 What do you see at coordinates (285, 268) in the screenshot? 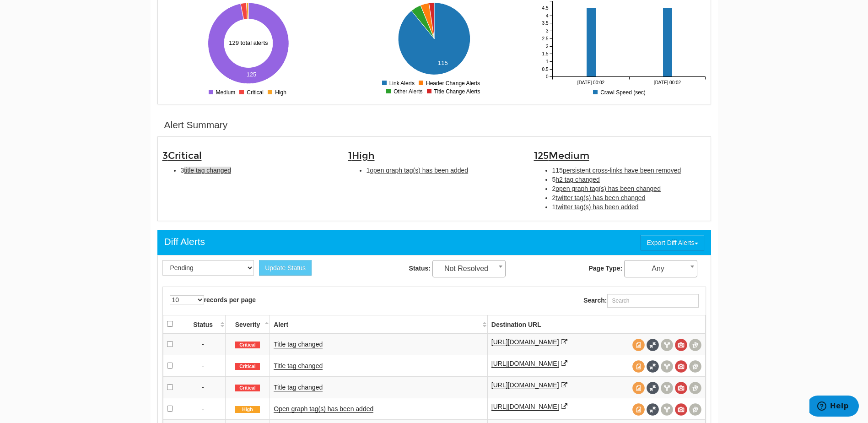
I see `button: Update Status` at bounding box center [285, 268].